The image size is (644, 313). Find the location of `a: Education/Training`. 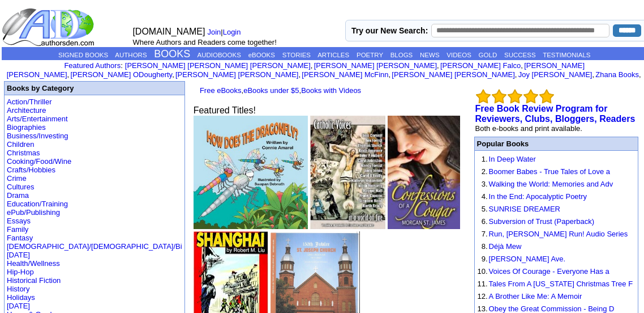

a: Education/Training is located at coordinates (37, 203).